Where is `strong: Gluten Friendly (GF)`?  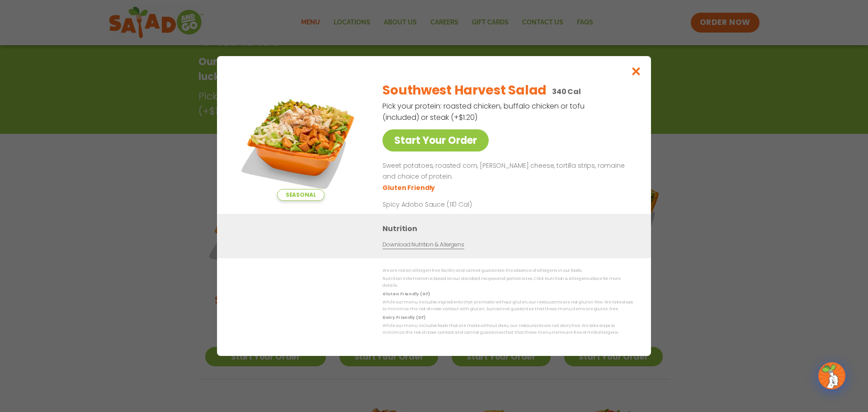 strong: Gluten Friendly (GF) is located at coordinates (406, 294).